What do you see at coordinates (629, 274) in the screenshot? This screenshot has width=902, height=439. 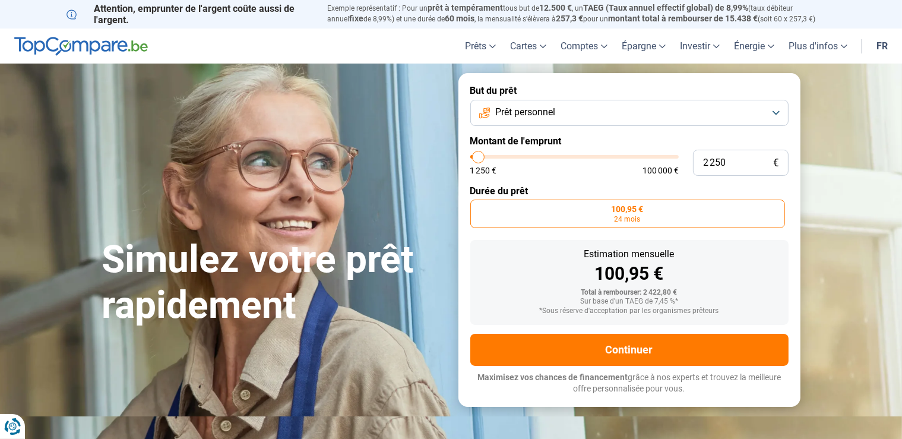 I see `div: 100,95 €` at bounding box center [629, 274].